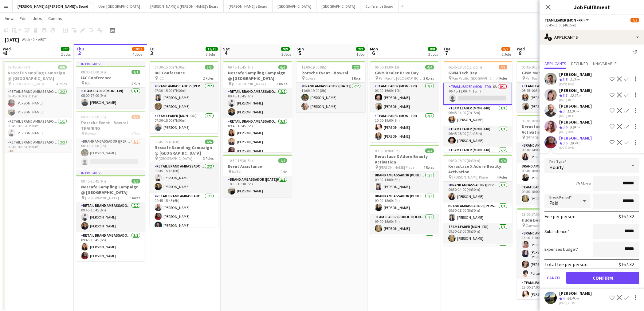 The image size is (644, 311). I want to click on a: Edit, so click(23, 18).